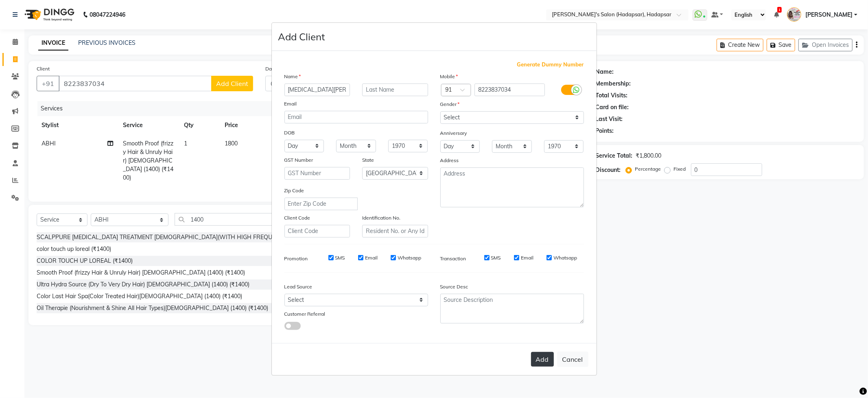  Describe the element at coordinates (302, 37) in the screenshot. I see `h4: Add Client` at that location.